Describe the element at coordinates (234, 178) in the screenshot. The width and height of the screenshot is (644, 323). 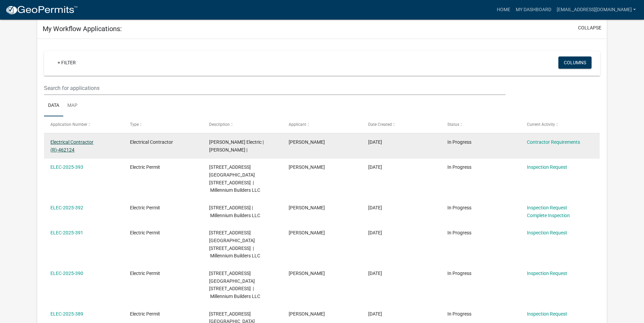
I see `span: 2092 ASTER DRIVE 2092 Aster Drive | Millennium Builders LLC` at that location.